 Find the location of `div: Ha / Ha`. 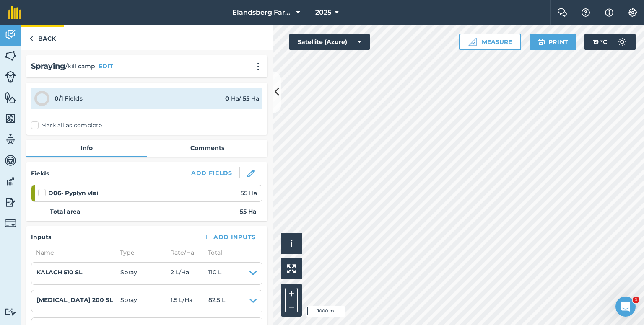

div: Ha / Ha is located at coordinates (242, 98).